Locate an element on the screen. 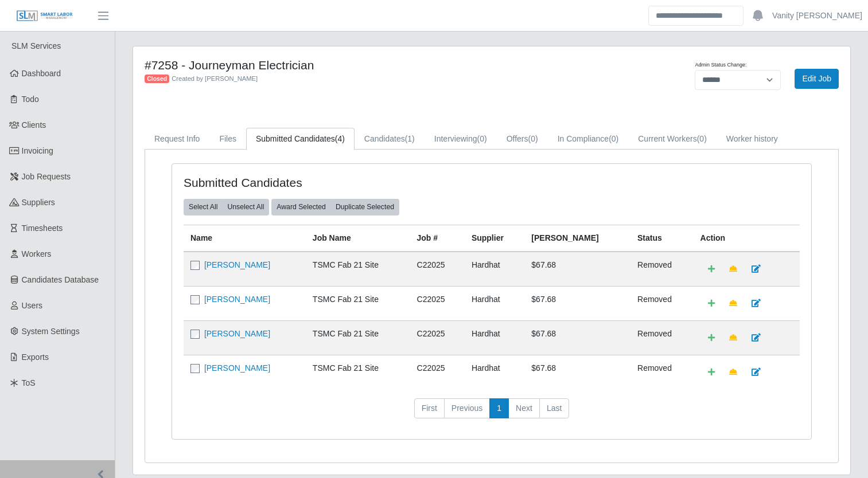  th: Supplier is located at coordinates (495, 238).